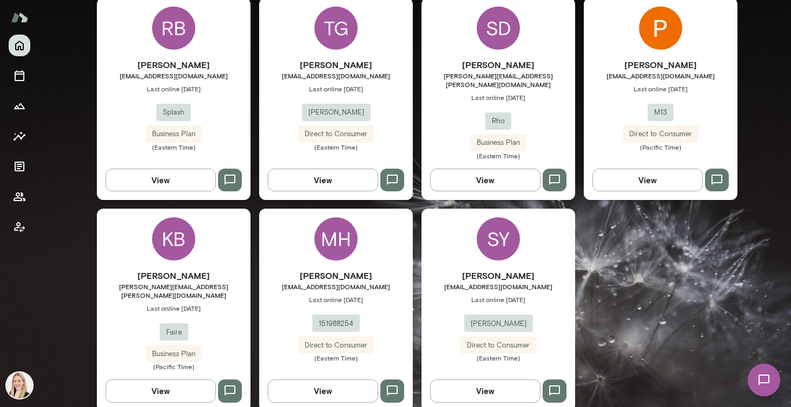 This screenshot has height=407, width=791. Describe the element at coordinates (174, 28) in the screenshot. I see `div: RB` at that location.